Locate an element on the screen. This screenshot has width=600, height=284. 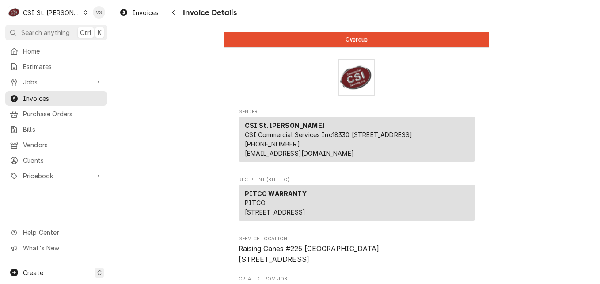
span: Help Center is located at coordinates (62, 232).